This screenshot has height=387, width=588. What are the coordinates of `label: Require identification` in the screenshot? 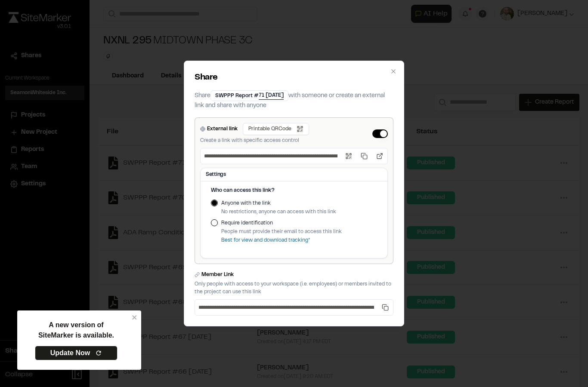 It's located at (282, 223).